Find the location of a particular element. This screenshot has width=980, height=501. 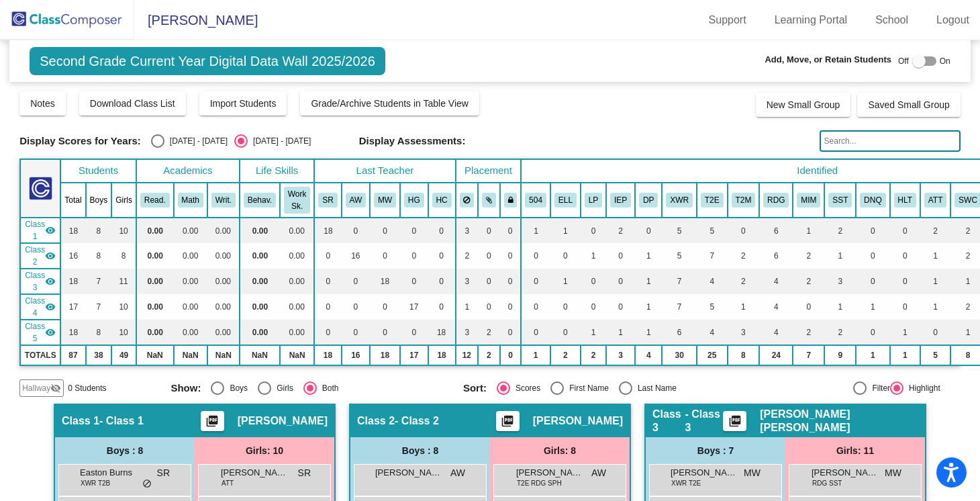

div: Boys is located at coordinates (236, 388).